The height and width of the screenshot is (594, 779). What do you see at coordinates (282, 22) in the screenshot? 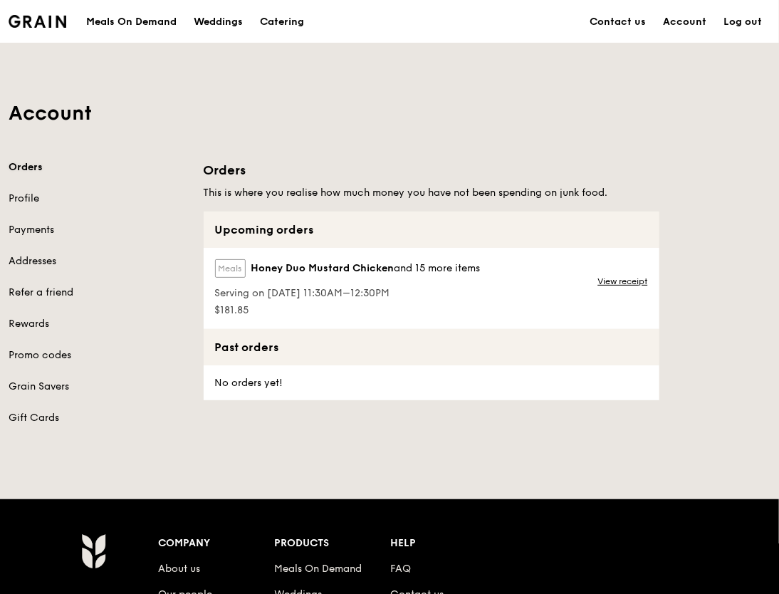
I see `div: Catering` at bounding box center [282, 22].